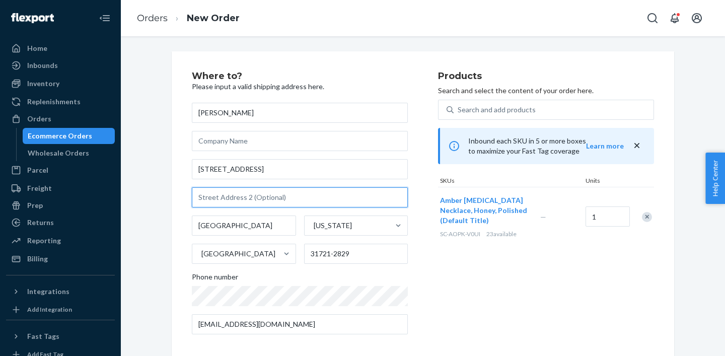  What do you see at coordinates (300, 197) in the screenshot?
I see `input: Street Address 2 (Optional)` at bounding box center [300, 197].